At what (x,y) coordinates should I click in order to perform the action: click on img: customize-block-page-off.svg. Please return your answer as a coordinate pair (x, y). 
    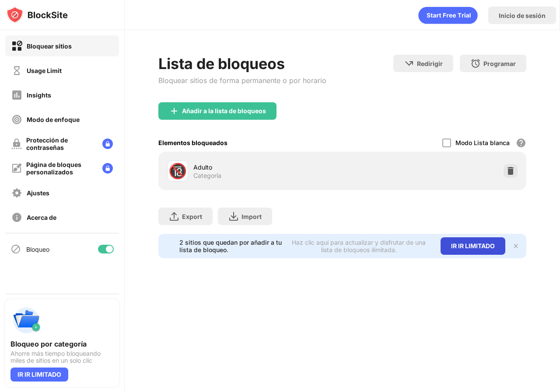
    Looking at the image, I should click on (17, 168).